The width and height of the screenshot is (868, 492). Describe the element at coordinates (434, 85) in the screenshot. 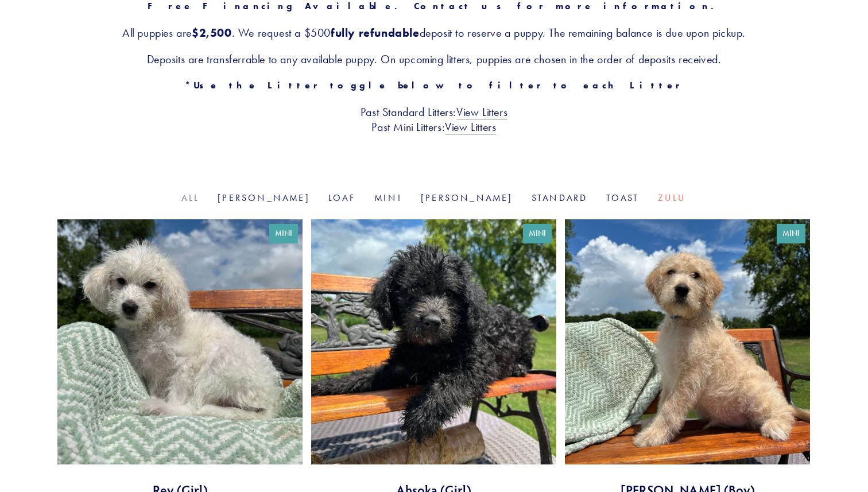

I see `strong: *Use the Litter toggle below to filter to each Litter` at that location.